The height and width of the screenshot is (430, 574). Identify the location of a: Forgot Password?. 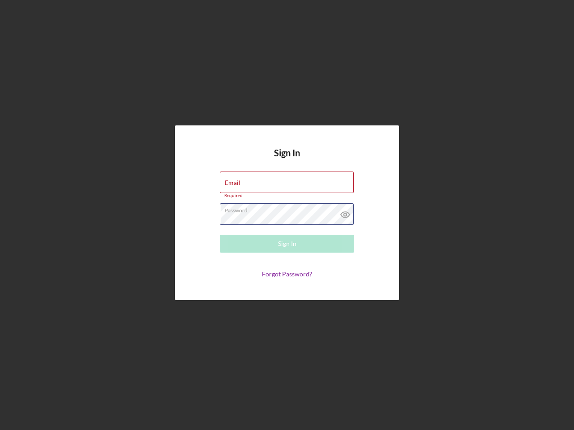
(287, 274).